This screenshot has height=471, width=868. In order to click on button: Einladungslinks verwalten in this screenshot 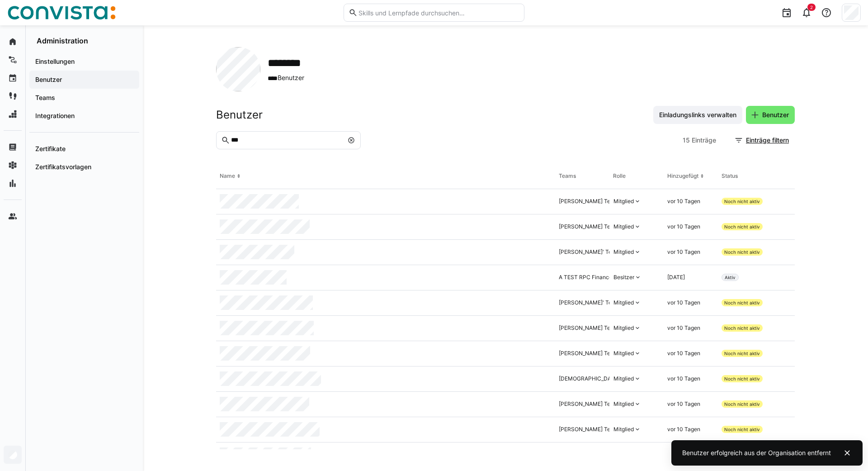, I will do `click(697, 115)`.